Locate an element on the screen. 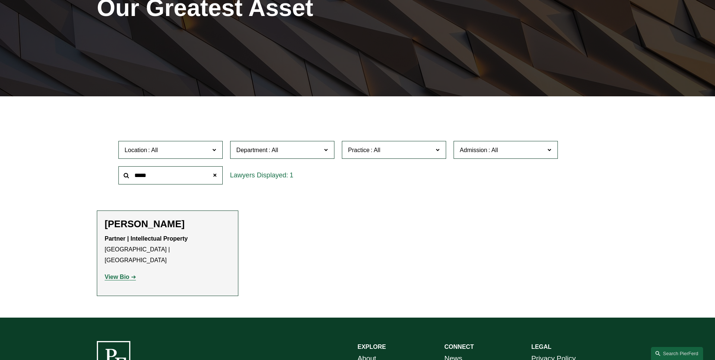  a: View Bio is located at coordinates (120, 277).